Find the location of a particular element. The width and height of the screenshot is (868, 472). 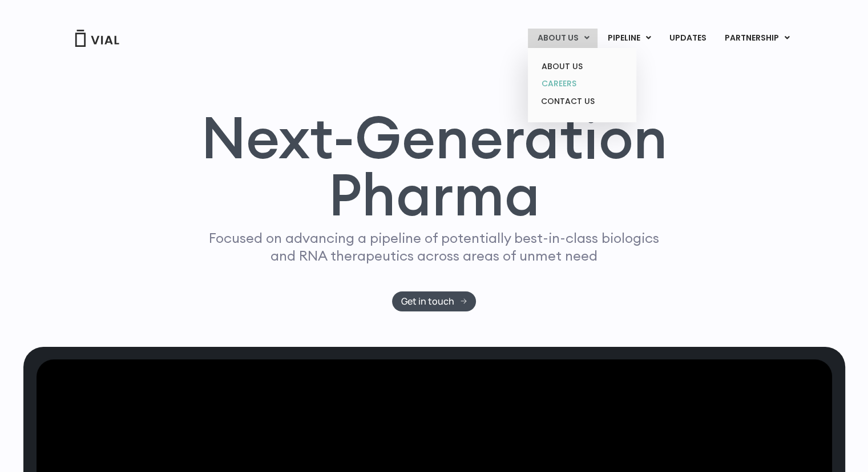

p: Focused on advancing a pipeline of potentially best-in-class biologics and RNA therapeutics acros... is located at coordinates (434, 247).